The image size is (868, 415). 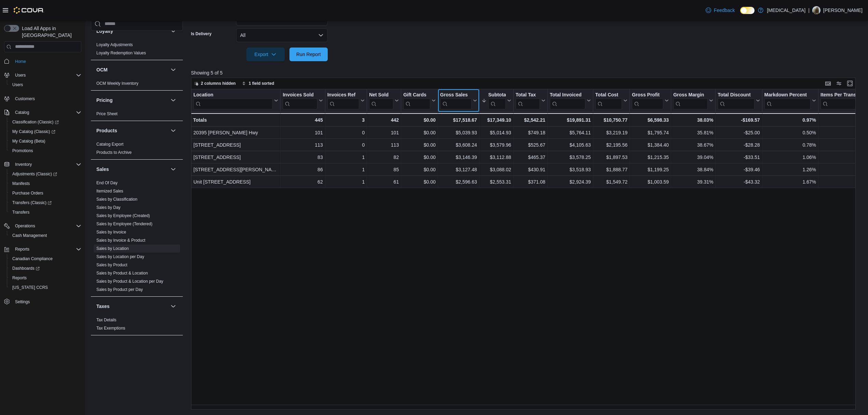 What do you see at coordinates (693, 170) in the screenshot?
I see `div: 38.84%` at bounding box center [693, 170].